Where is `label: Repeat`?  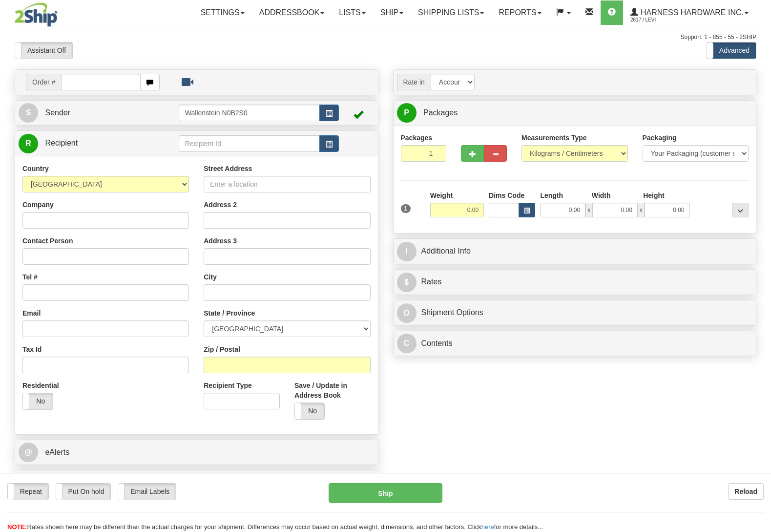 label: Repeat is located at coordinates (28, 492).